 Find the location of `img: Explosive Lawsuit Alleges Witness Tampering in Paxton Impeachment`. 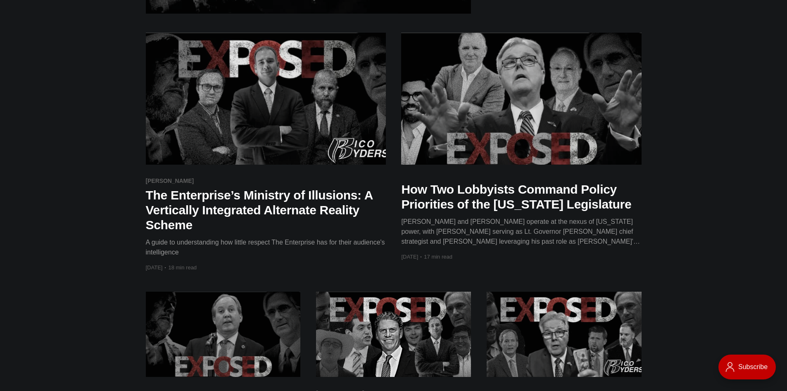

img: Explosive Lawsuit Alleges Witness Tampering in Paxton Impeachment is located at coordinates (564, 334).